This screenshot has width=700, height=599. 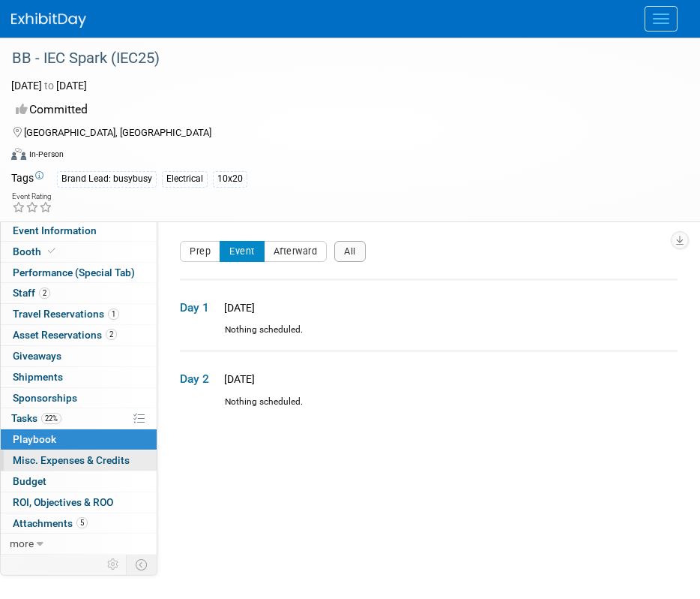 I want to click on td: Toggle Event Tabs, so click(x=142, y=564).